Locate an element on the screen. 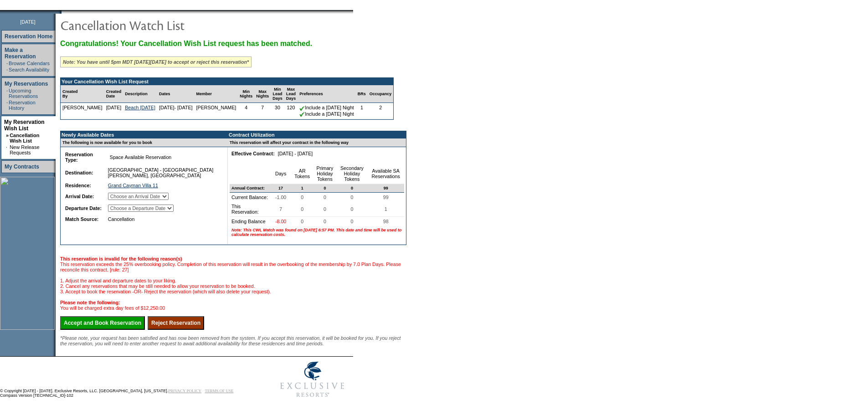  td: Occupancy is located at coordinates (381, 94).